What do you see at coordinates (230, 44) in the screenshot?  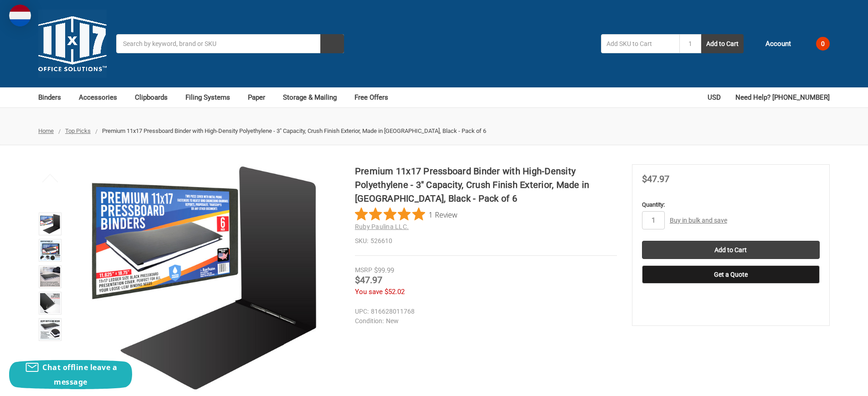 I see `input: Search by keyword, brand or SKU` at bounding box center [230, 44].